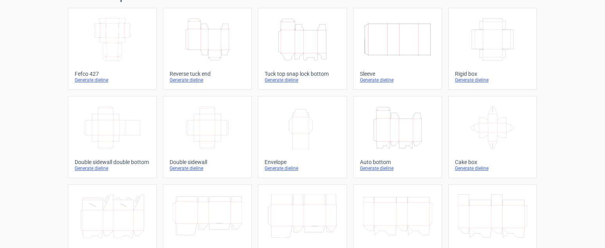  I want to click on a: Fefco 427Generate dieline, so click(112, 49).